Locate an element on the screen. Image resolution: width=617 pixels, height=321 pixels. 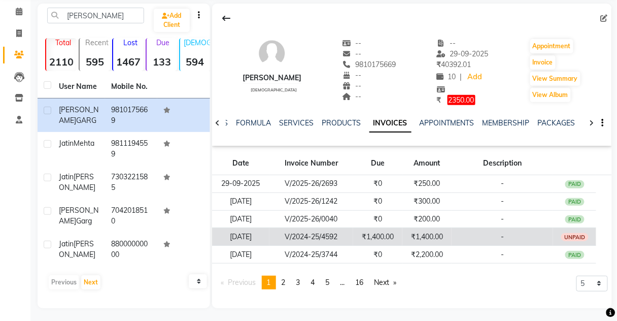
p: Recent is located at coordinates (97, 43).